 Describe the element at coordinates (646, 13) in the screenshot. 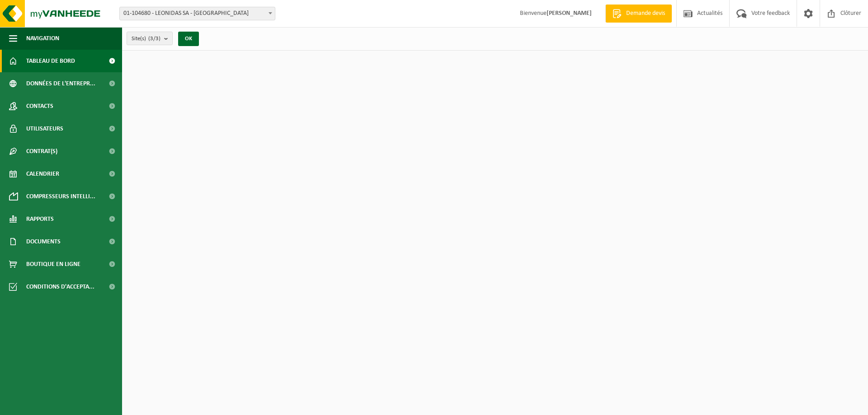

I see `span: Demande devis` at that location.